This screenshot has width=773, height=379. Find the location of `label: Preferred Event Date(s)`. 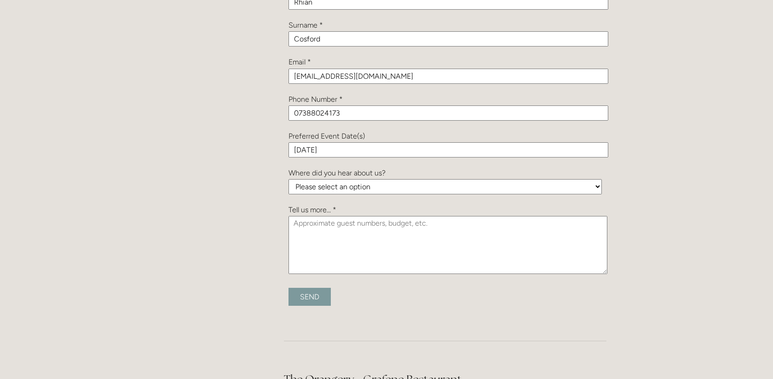

label: Preferred Event Date(s) is located at coordinates (327, 136).